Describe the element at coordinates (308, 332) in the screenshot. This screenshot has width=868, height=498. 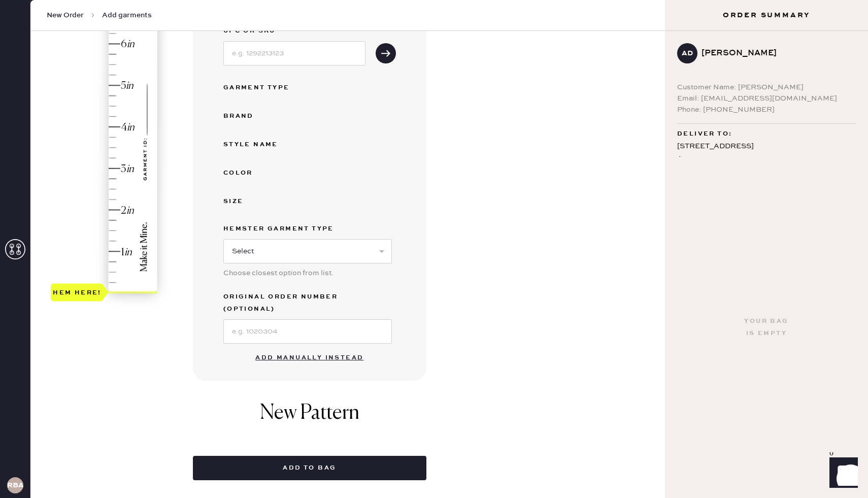
I see `input: e.g. 1020304` at that location.